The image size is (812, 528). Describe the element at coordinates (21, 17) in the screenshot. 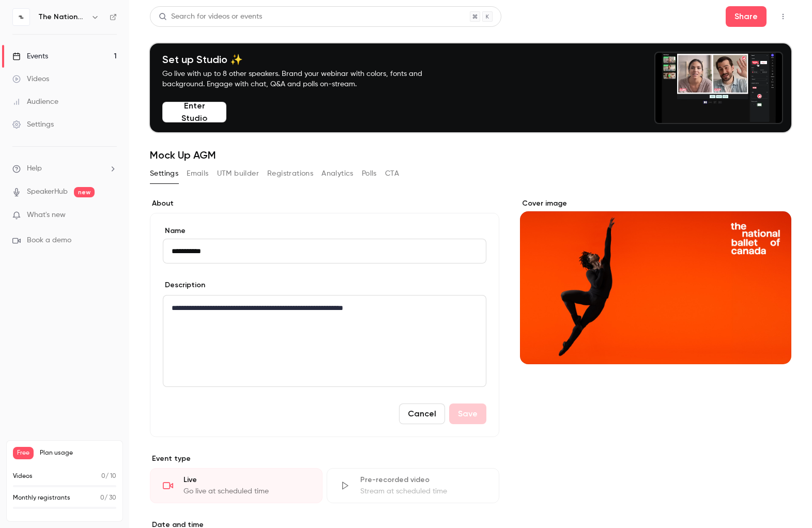

I see `img: The National Ballet of Canada` at that location.